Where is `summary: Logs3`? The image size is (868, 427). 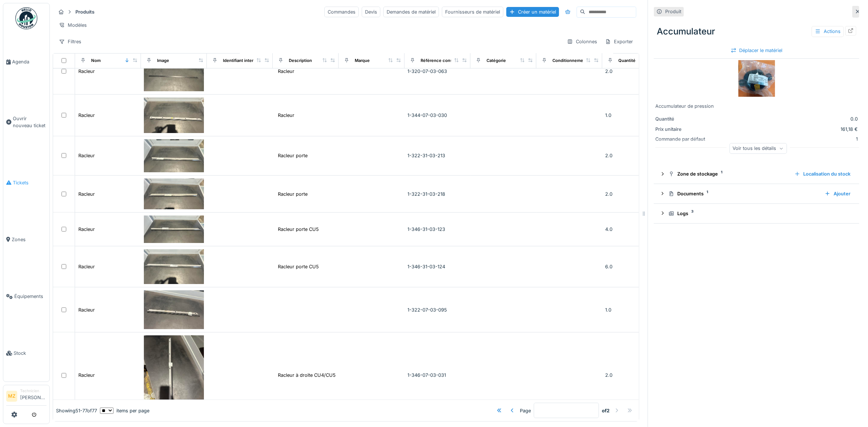 summary: Logs3 is located at coordinates (756, 214).